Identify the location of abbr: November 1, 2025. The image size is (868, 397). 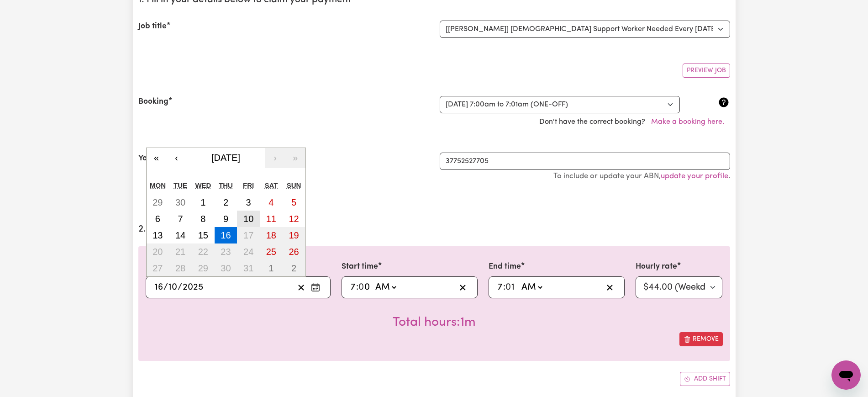
(271, 268).